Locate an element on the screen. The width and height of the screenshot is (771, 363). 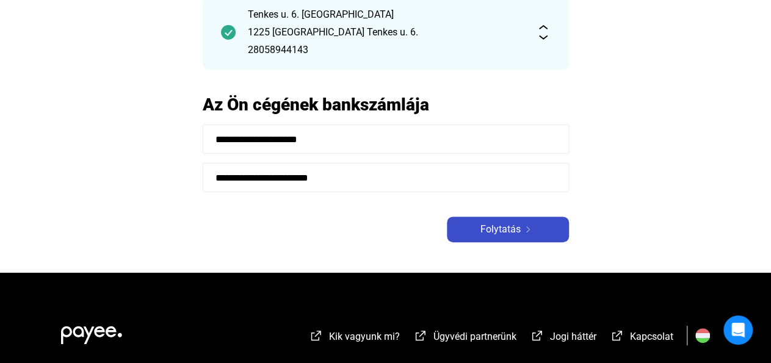
span: Jogi háttér is located at coordinates (573, 336).